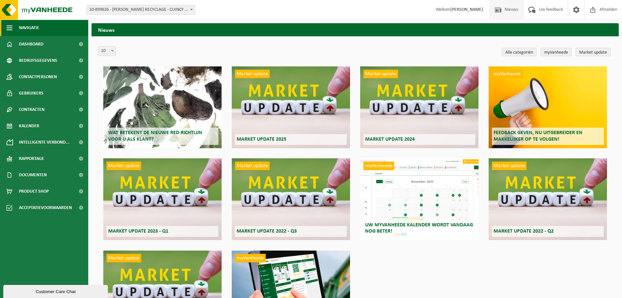 The width and height of the screenshot is (622, 298). Describe the element at coordinates (38, 77) in the screenshot. I see `span: Contactpersonen` at that location.